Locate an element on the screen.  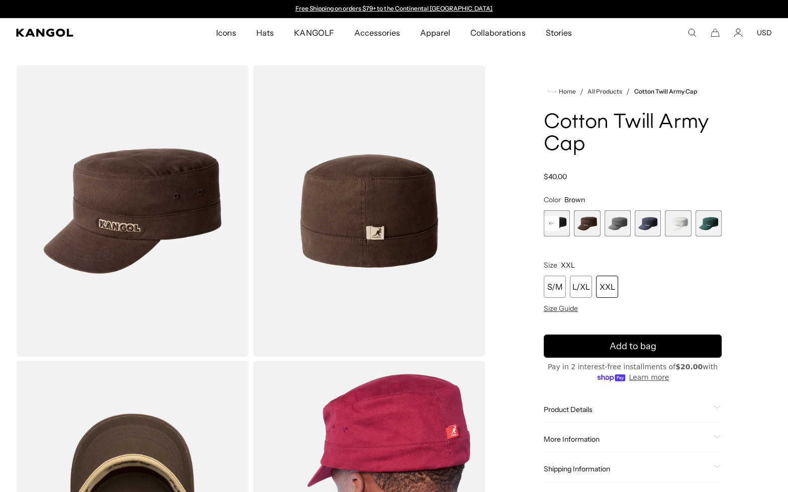
summary: Search here is located at coordinates (692, 33).